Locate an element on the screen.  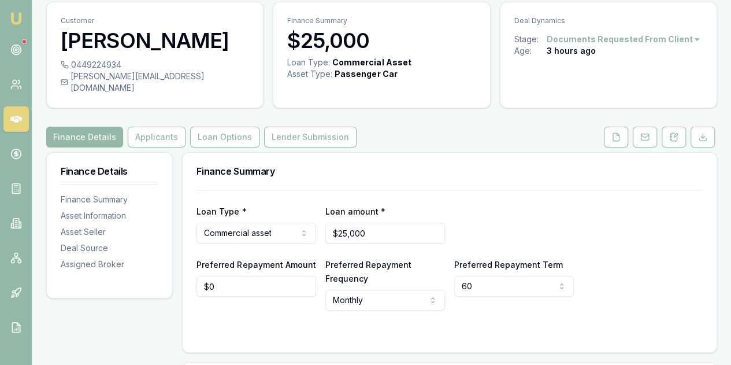
h3: Finance Details is located at coordinates (109, 171).